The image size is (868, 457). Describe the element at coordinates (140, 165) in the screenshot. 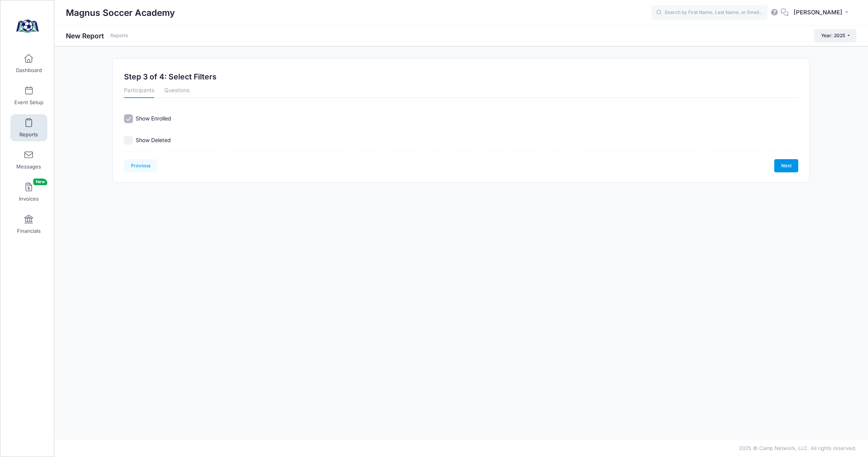

I see `a: Previous` at that location.